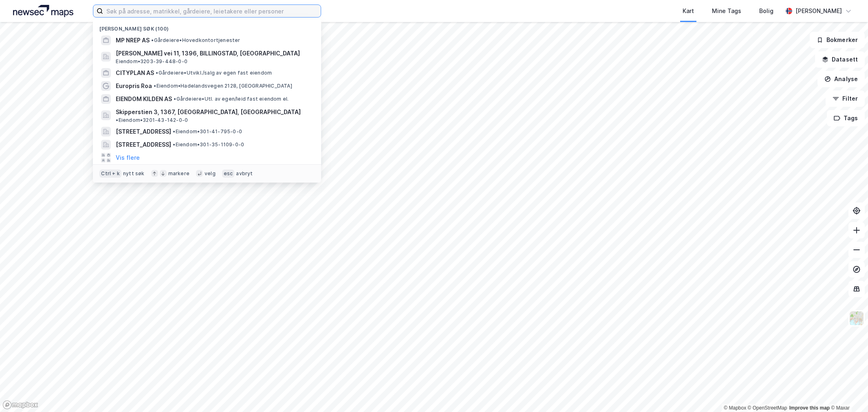 This screenshot has width=868, height=412. I want to click on span: Europris Roa, so click(133, 86).